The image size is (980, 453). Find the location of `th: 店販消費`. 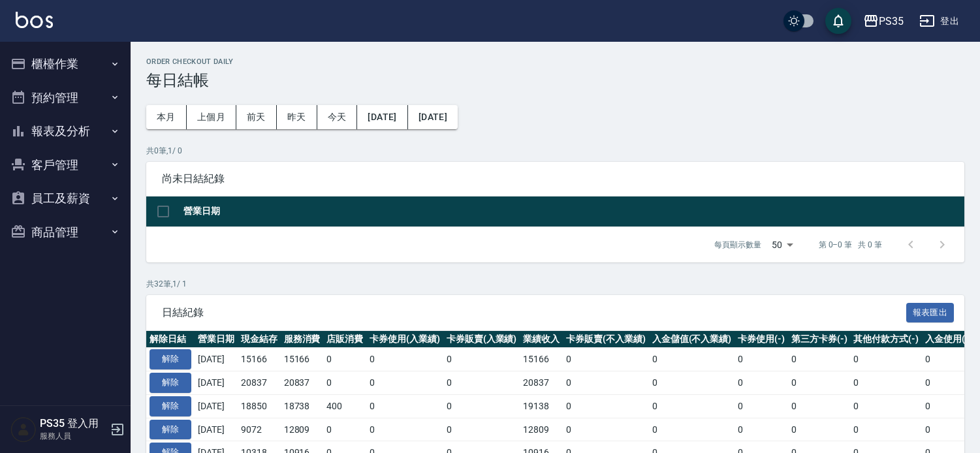

th: 店販消費 is located at coordinates (345, 340).